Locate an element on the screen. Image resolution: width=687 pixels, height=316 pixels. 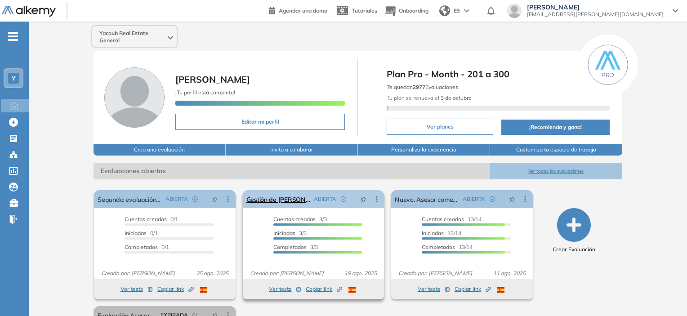
span: Onboarding is located at coordinates (414, 10).